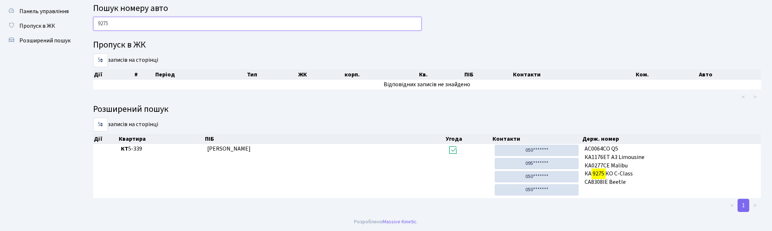 The width and height of the screenshot is (772, 231). What do you see at coordinates (200, 75) in the screenshot?
I see `th: Період` at bounding box center [200, 75].